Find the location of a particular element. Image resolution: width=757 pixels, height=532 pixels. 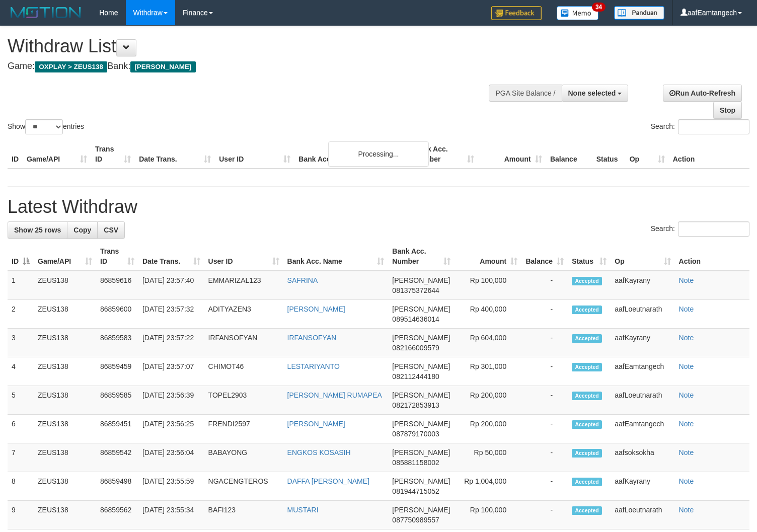

span: Copy 081375372644 to clipboard is located at coordinates (415, 290).